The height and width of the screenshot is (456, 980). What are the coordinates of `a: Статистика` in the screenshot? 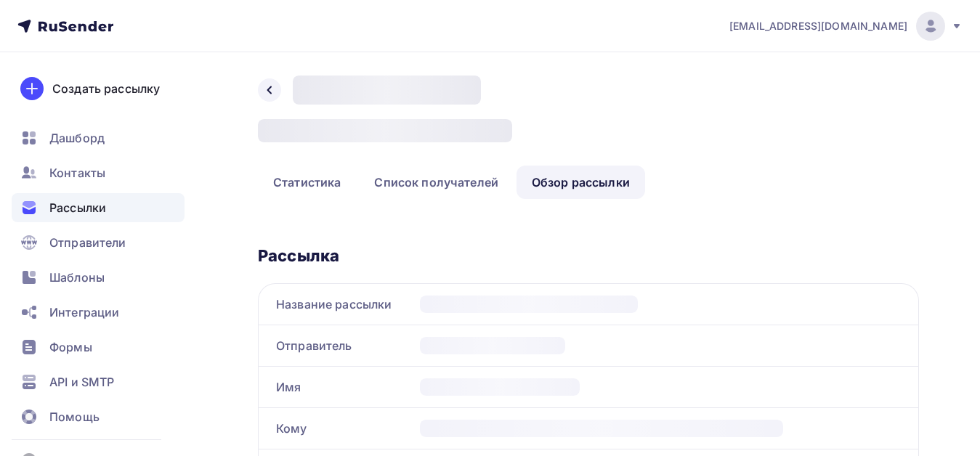 It's located at (306, 183).